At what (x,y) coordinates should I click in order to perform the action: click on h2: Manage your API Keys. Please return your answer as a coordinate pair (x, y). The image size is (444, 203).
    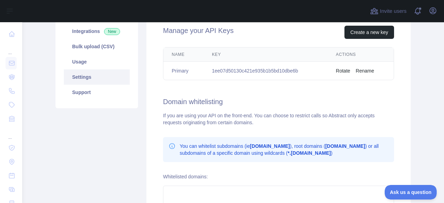
    Looking at the image, I should click on (198, 32).